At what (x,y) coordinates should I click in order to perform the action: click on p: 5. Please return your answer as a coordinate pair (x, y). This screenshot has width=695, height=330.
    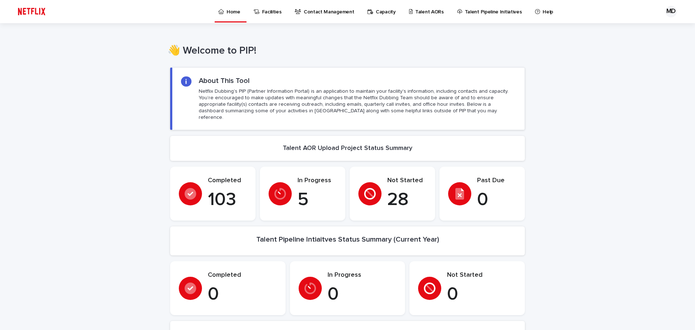
    Looking at the image, I should click on (317, 200).